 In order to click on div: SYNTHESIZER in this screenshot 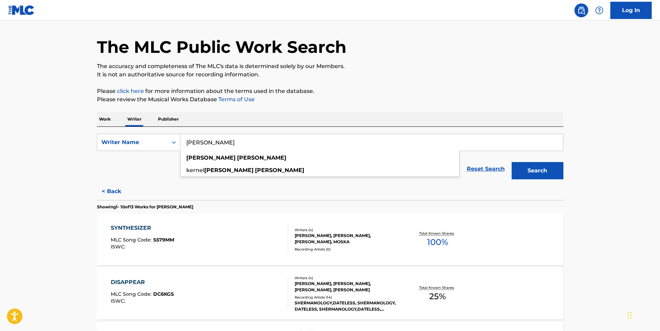, I will do `click(143, 228)`.